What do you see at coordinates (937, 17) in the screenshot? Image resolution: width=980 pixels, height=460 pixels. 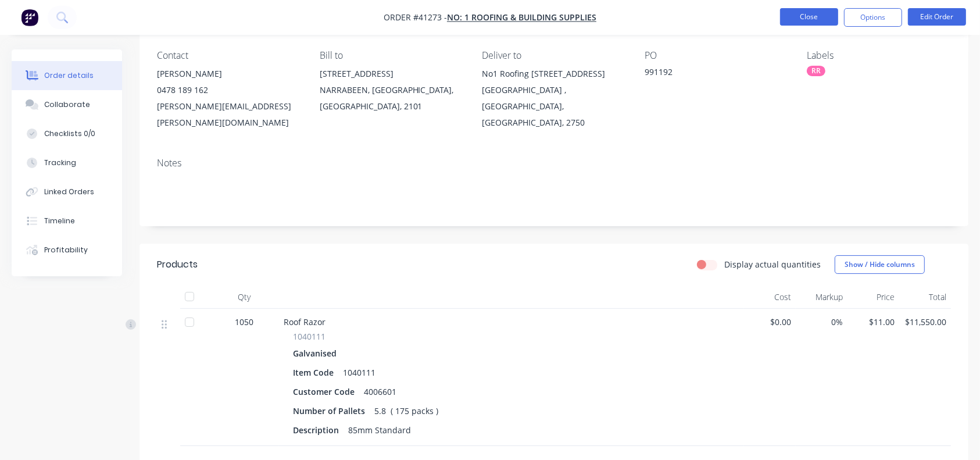 I see `button: Edit Order` at bounding box center [937, 17].